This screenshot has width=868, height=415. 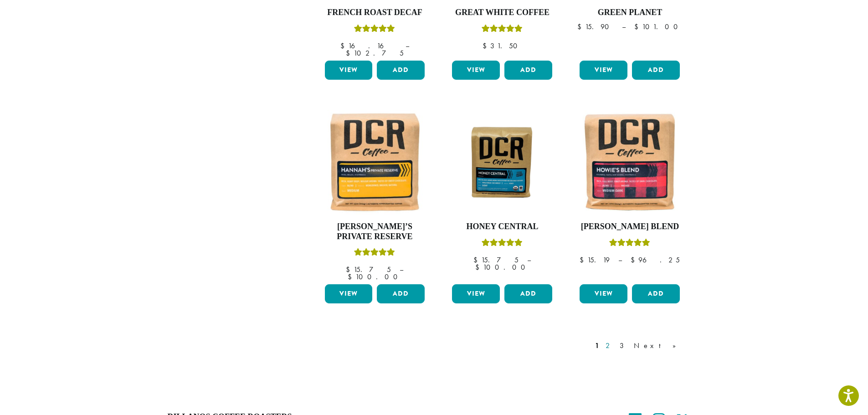 I want to click on bdi: 16.16, so click(x=369, y=46).